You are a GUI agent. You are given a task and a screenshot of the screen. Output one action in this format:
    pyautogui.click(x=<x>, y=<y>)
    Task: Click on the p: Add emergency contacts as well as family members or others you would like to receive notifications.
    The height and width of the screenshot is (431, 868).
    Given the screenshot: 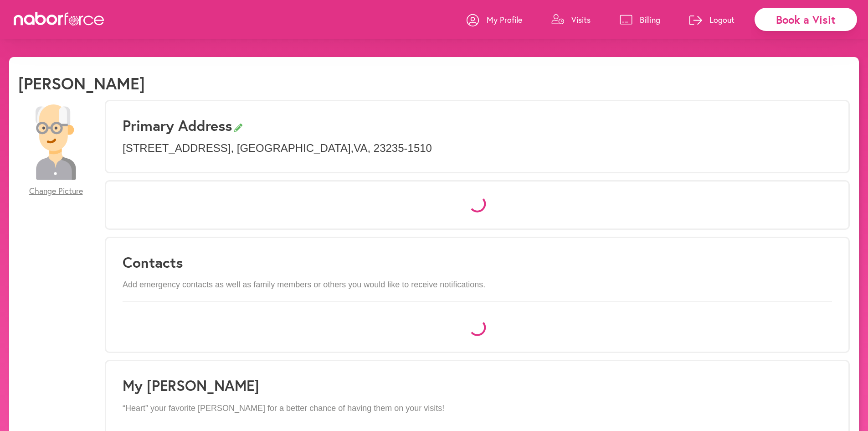 What is the action you would take?
    pyautogui.click(x=477, y=285)
    